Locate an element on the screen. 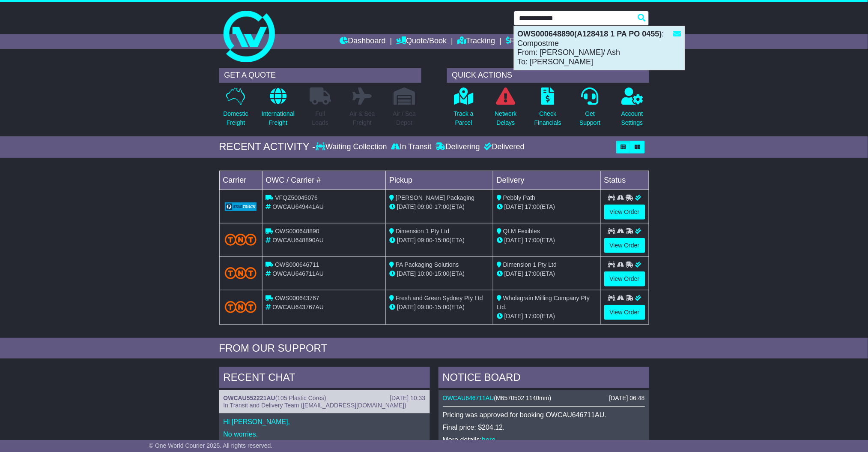 Image resolution: width=868 pixels, height=452 pixels. a: Quote/Book is located at coordinates (422, 41).